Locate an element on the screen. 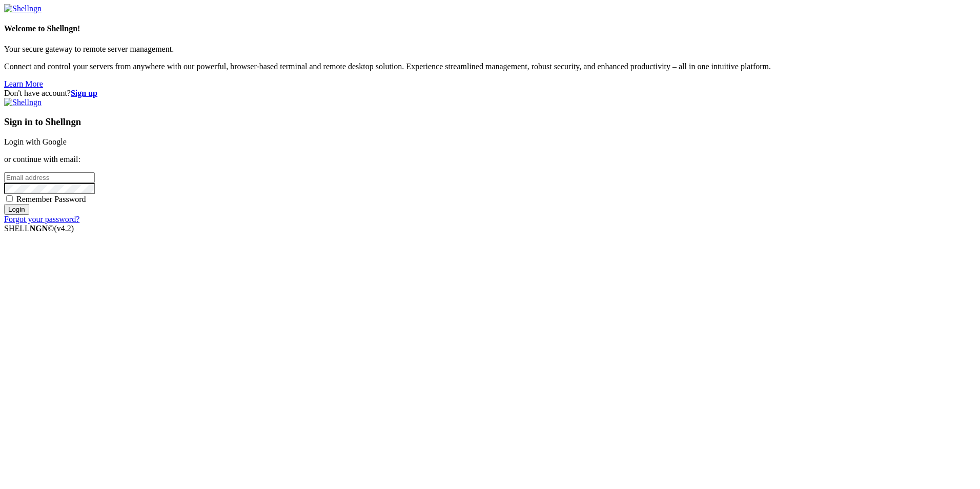  p: Connect and control your servers from anywhere with our powerful, browser-based terminal and remo... is located at coordinates (490, 66).